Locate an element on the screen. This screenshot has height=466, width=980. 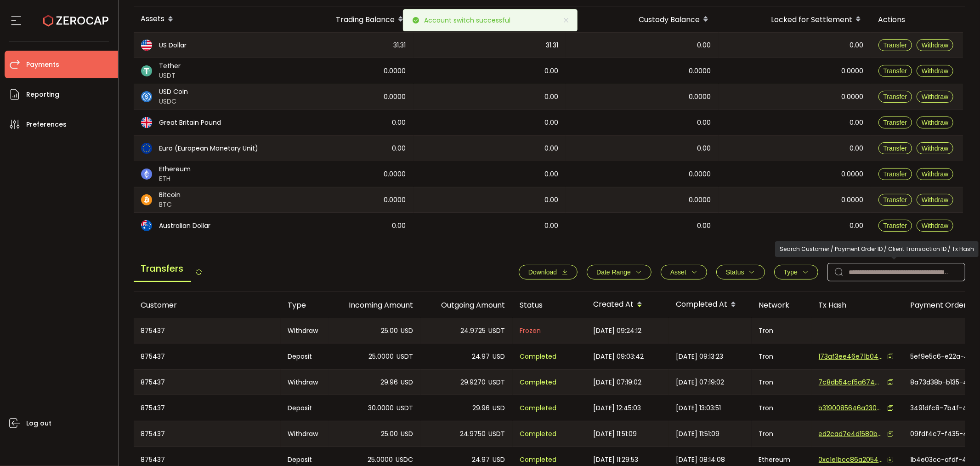
div: Network is located at coordinates (782, 305).